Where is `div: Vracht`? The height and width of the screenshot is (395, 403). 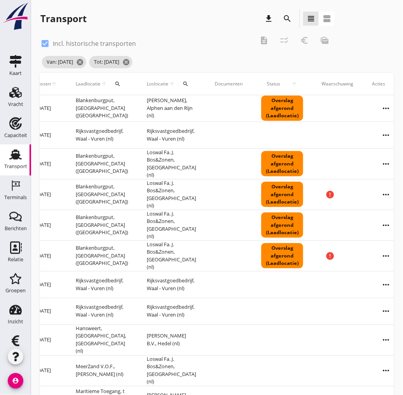
div: Vracht is located at coordinates (16, 104).